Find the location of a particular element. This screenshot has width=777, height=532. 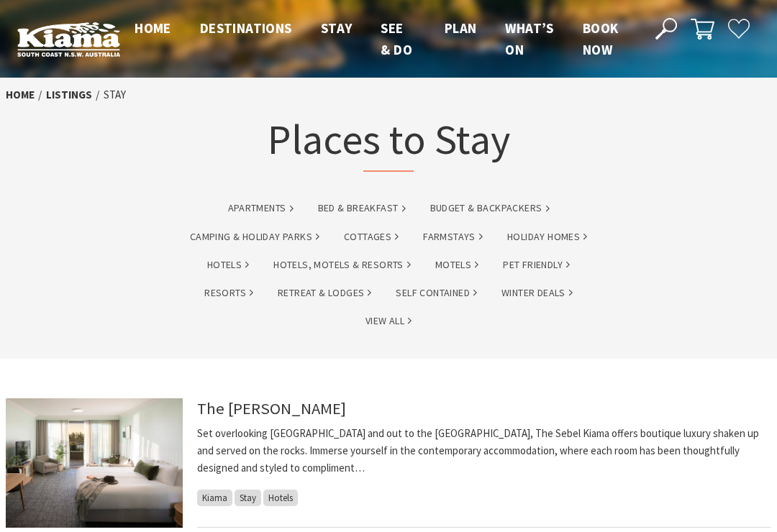

a: Winter Deals is located at coordinates (537, 293).